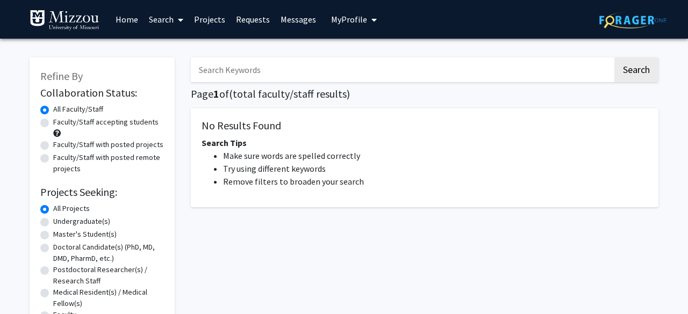 The image size is (688, 314). What do you see at coordinates (166, 19) in the screenshot?
I see `a: Search` at bounding box center [166, 19].